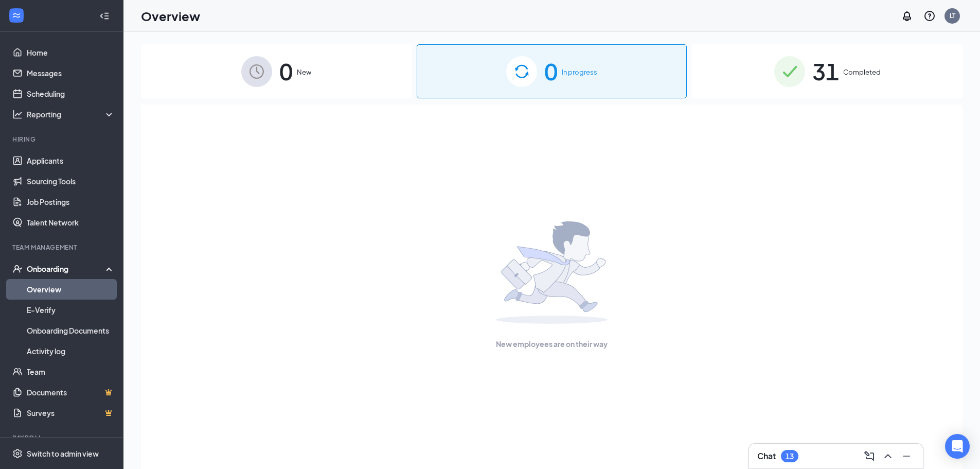 The width and height of the screenshot is (980, 469). Describe the element at coordinates (71, 222) in the screenshot. I see `a: Talent Network` at that location.